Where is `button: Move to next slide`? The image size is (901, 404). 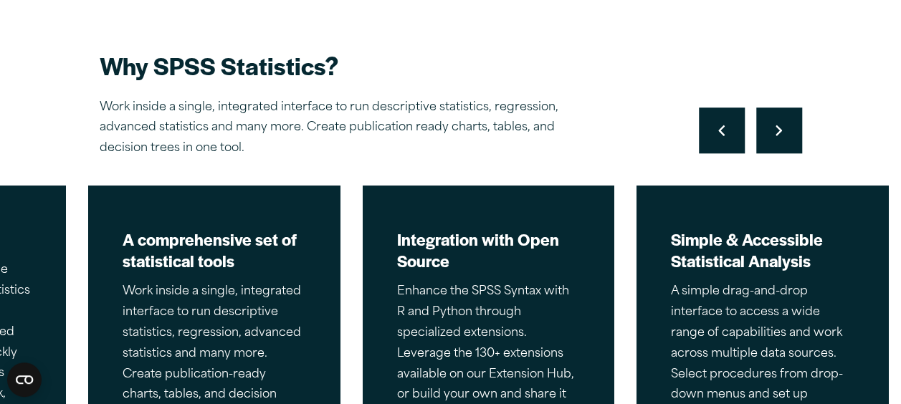 button: Move to next slide is located at coordinates (779, 130).